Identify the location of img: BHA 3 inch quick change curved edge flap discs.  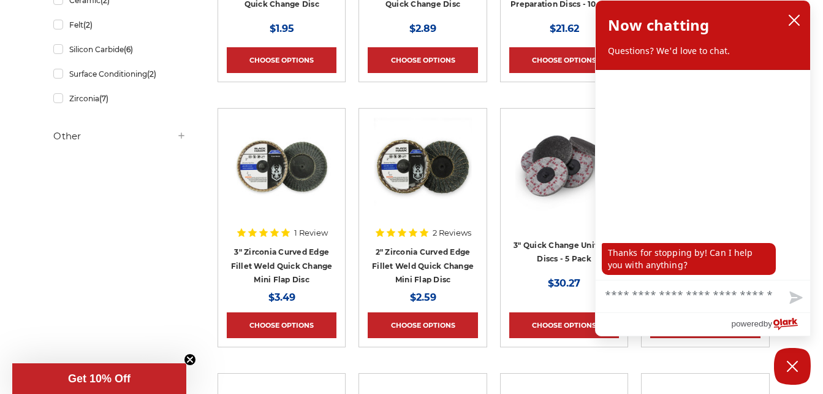
(282, 166).